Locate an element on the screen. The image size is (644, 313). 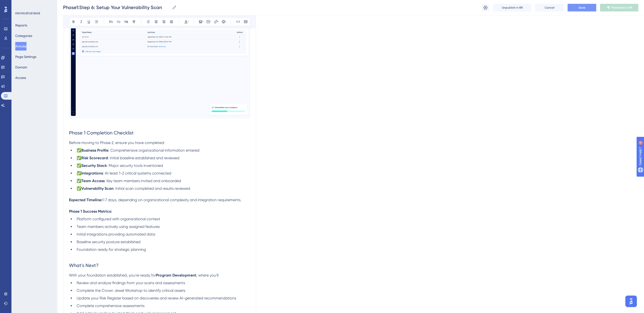
span: Before moving to Phase 2, ensure you have completed: is located at coordinates (117, 142).